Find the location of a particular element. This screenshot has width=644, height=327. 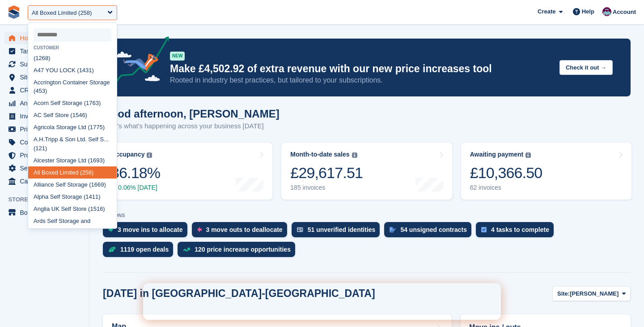

img: move_outs_to_deallocate_icon-f764333ba52eb49d3ac5e1228854f67142a1ed5810a6f6cc68b1a99e826820c5.svg is located at coordinates (199, 229).